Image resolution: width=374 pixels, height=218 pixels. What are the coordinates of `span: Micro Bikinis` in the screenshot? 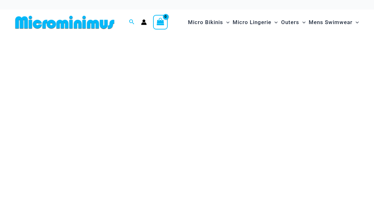 It's located at (205, 22).